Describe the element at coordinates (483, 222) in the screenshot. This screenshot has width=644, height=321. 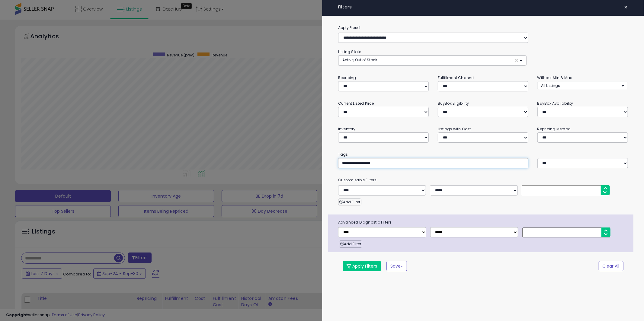
I see `span: Advanced Diagnostic Filters` at that location.